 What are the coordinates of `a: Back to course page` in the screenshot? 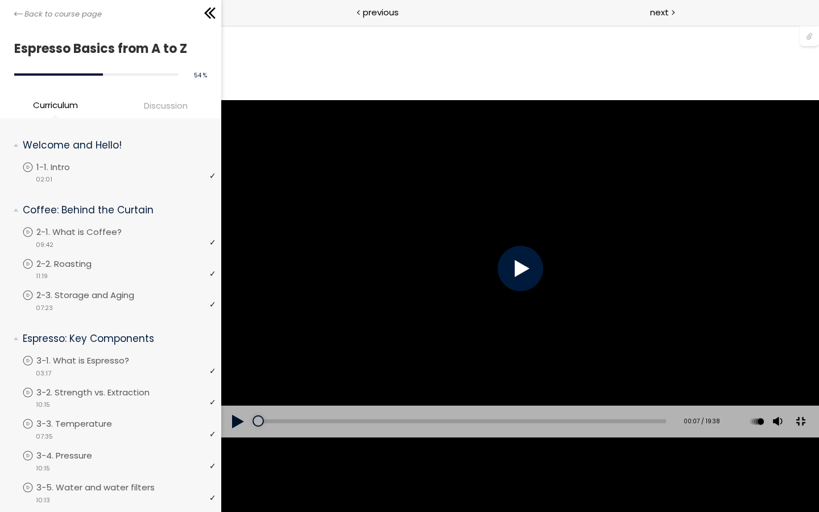 It's located at (58, 14).